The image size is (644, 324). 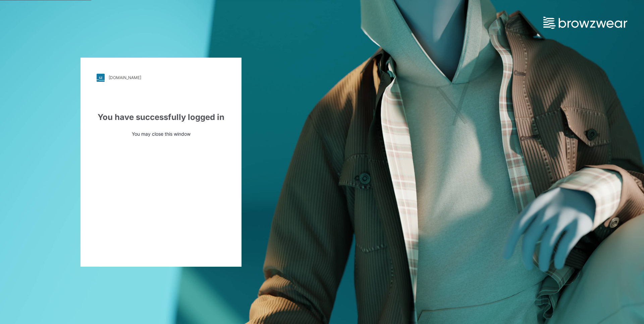 I want to click on div: You have successfully logged in, so click(x=161, y=117).